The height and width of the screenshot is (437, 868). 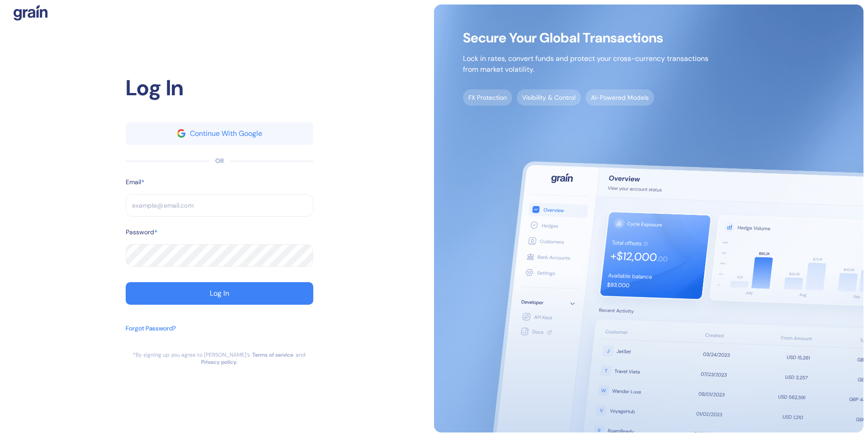 I want to click on a: Terms of service, so click(x=273, y=355).